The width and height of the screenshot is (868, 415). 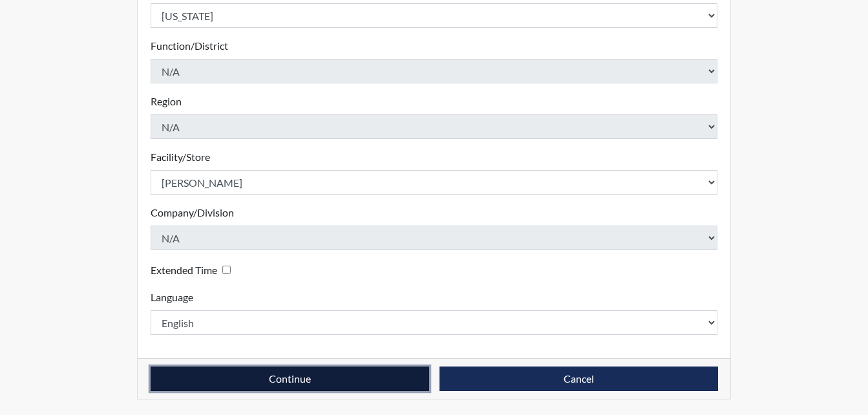 I want to click on label: Language, so click(x=172, y=297).